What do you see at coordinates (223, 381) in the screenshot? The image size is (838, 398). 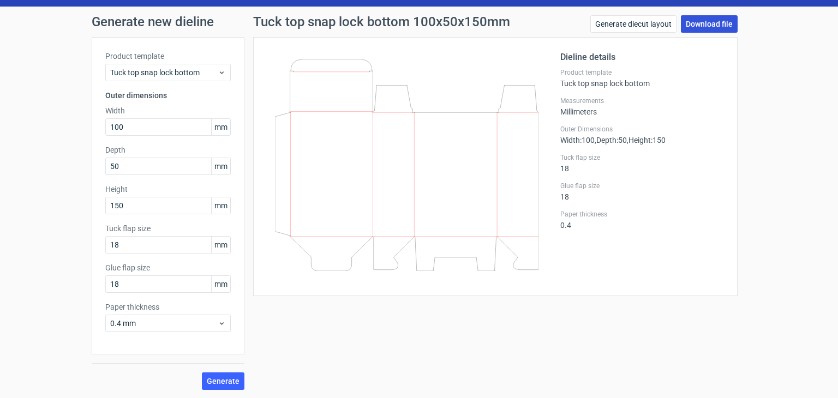 I see `button: Generate` at bounding box center [223, 381].